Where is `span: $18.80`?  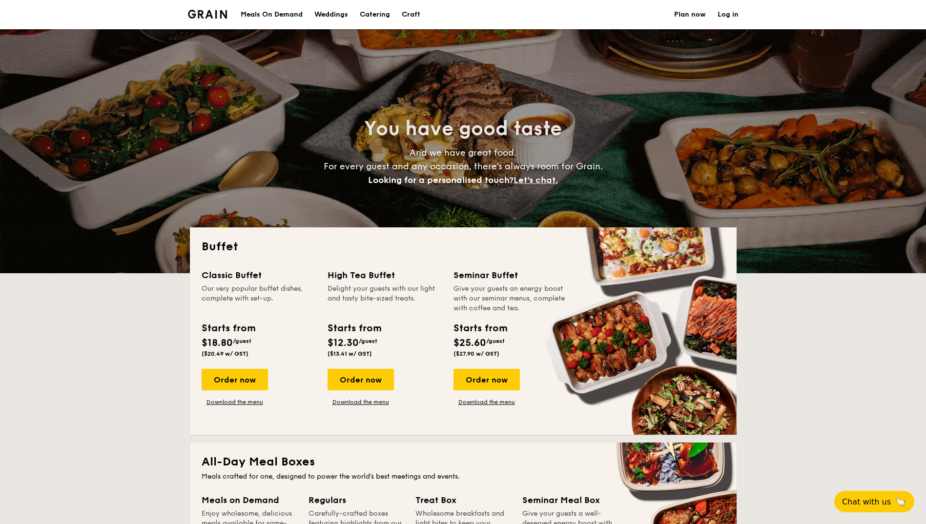
span: $18.80 is located at coordinates (217, 343).